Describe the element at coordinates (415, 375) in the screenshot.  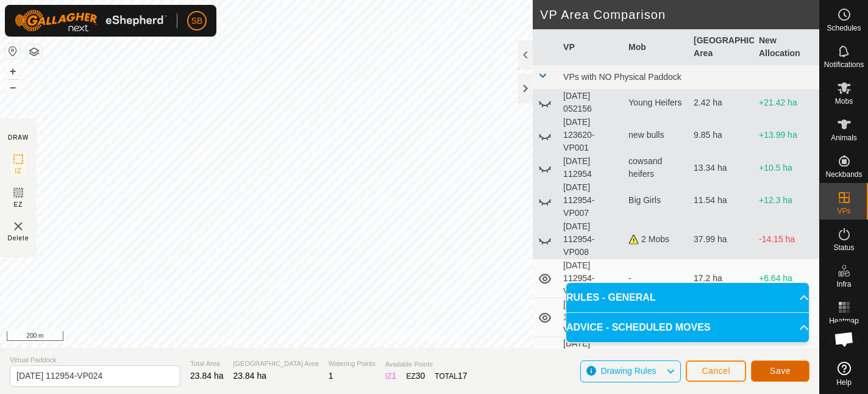
I see `div: EZ` at that location.